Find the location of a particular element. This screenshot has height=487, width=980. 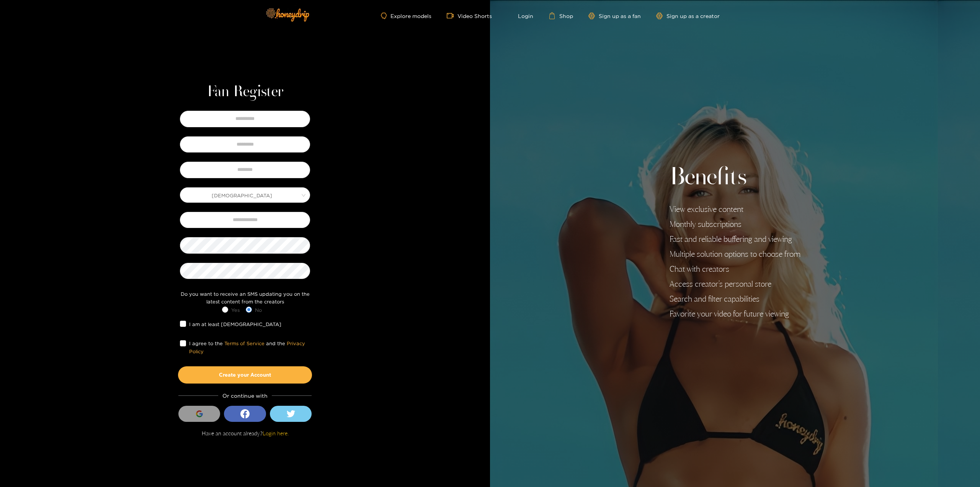

li: Favorite your video for future viewing is located at coordinates (735, 314).